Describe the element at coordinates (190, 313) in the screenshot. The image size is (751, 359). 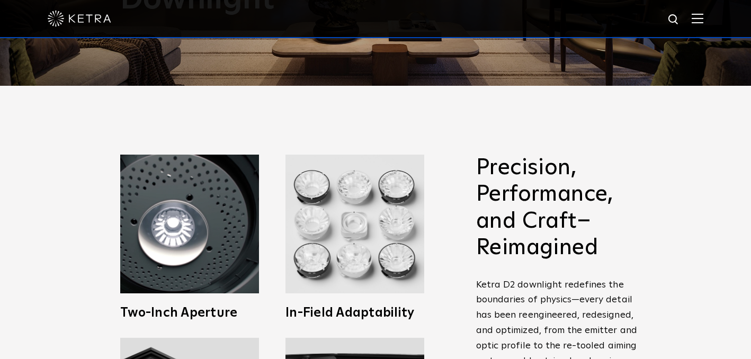
I see `h3: Two-Inch Aperture` at that location.